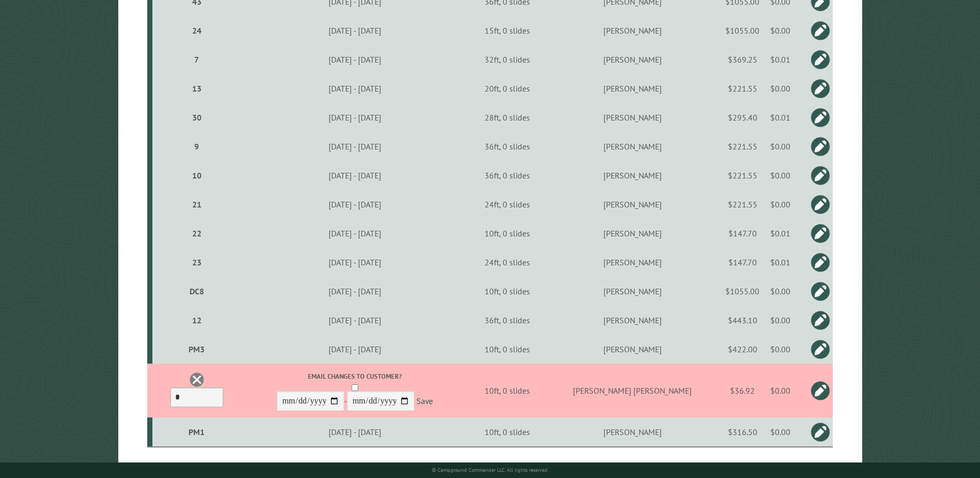 The height and width of the screenshot is (478, 980). Describe the element at coordinates (490, 469) in the screenshot. I see `small: © Campground Commander LLC. All rights reserved.` at that location.